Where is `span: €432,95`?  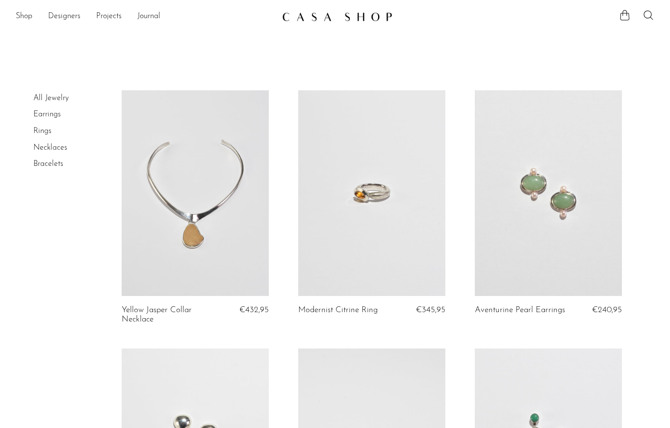
span: €432,95 is located at coordinates (254, 310).